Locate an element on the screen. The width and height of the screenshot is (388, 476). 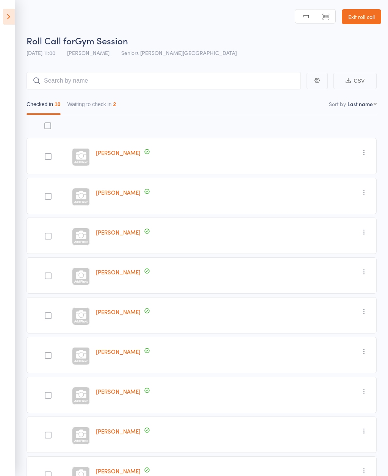
button: Waiting to check in2 is located at coordinates (92, 106).